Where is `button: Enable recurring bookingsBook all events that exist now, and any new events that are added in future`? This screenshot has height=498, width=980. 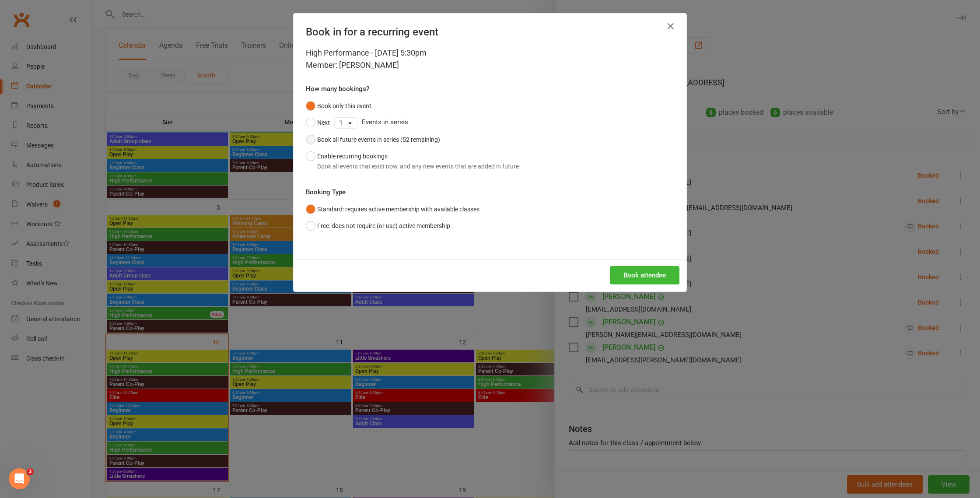
button: Enable recurring bookingsBook all events that exist now, and any new events that are added in future is located at coordinates (412, 161).